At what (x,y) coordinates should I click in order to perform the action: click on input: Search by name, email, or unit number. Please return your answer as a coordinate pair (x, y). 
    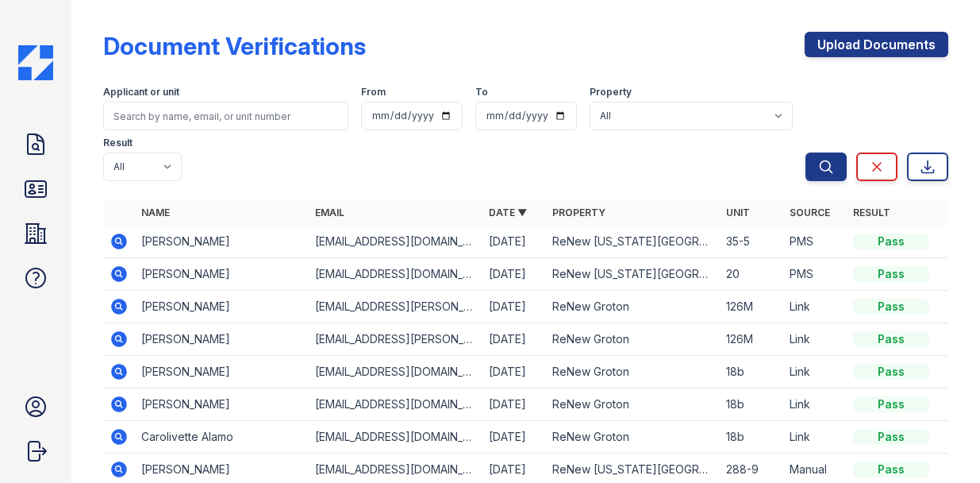
    Looking at the image, I should click on (225, 116).